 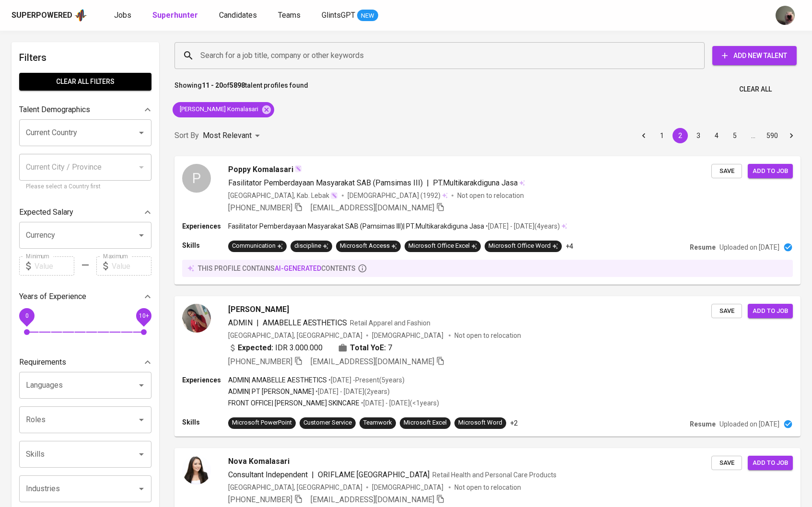 I want to click on div: Superpowered, so click(x=42, y=15).